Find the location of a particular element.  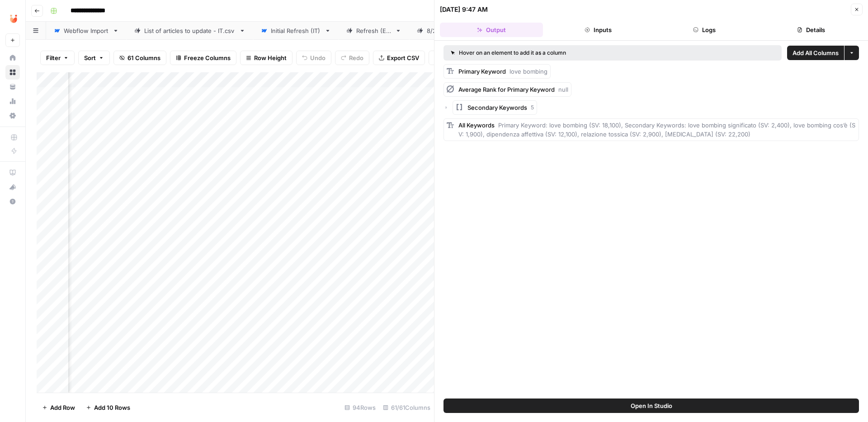

a: AirOps Academy is located at coordinates (13, 173).